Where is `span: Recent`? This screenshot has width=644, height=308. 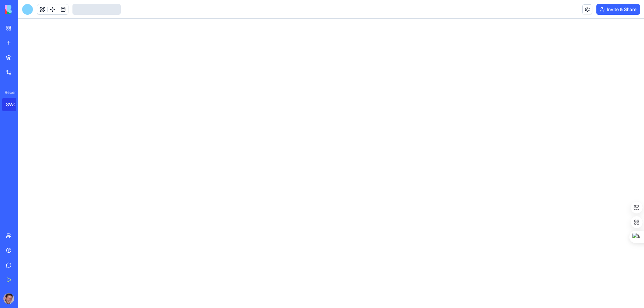 span: Recent is located at coordinates (9, 93).